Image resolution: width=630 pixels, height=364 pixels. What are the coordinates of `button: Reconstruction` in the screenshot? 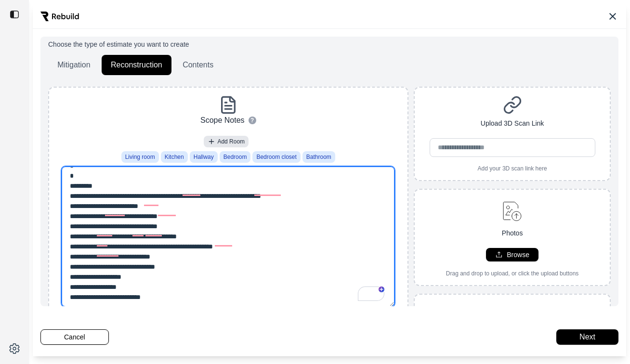 It's located at (137, 65).